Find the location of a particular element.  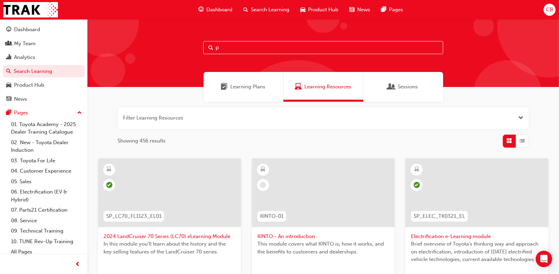

a: news-iconNews is located at coordinates (359, 10).